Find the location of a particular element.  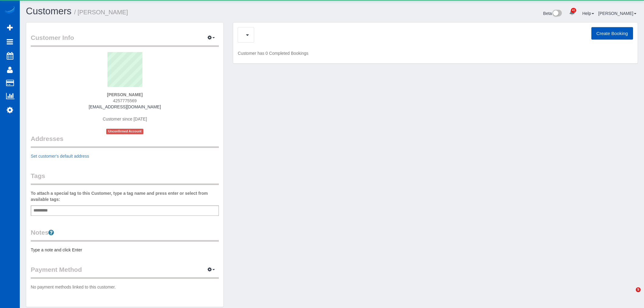

img: Automaid Logo is located at coordinates (10, 10).